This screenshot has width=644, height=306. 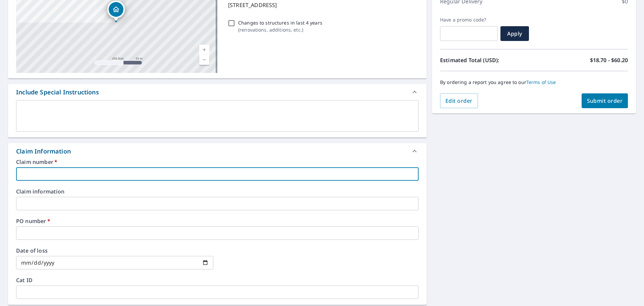 What do you see at coordinates (515, 34) in the screenshot?
I see `button: Apply` at bounding box center [515, 34].